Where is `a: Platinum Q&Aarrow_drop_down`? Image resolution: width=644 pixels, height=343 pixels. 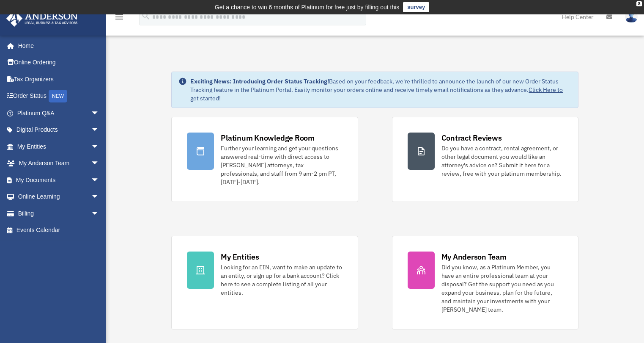 a: Platinum Q&Aarrow_drop_down is located at coordinates (59, 113).